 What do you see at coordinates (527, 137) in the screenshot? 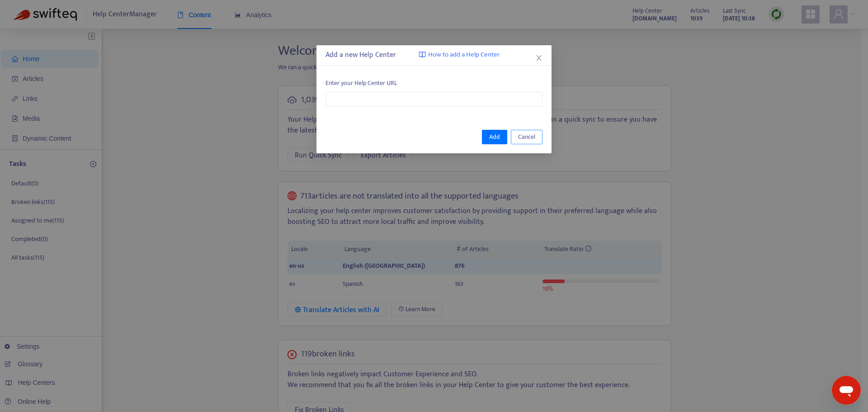
I see `button: Cancel` at bounding box center [527, 137].